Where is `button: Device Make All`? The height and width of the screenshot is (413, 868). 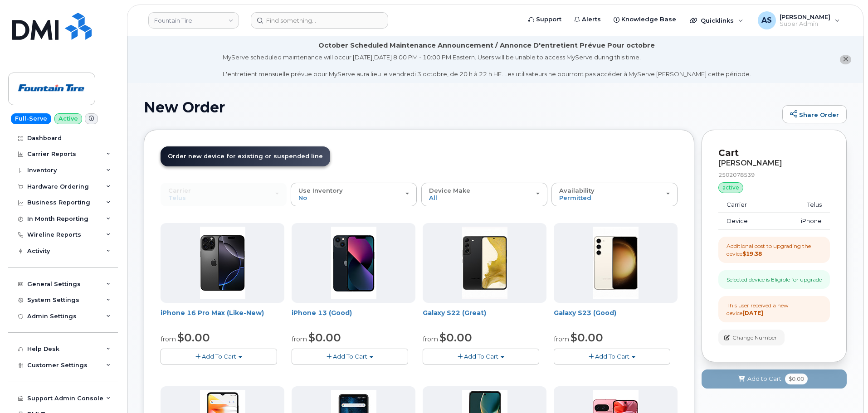
button: Device Make All is located at coordinates (484, 195).